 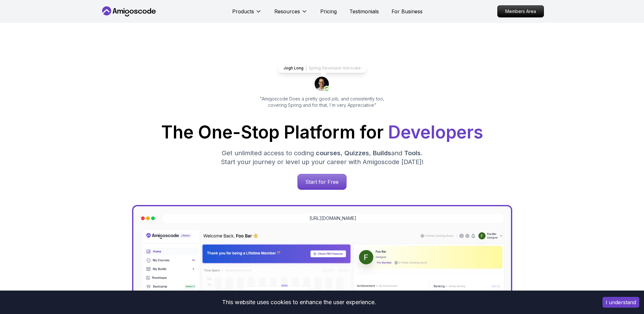 What do you see at coordinates (364, 12) in the screenshot?
I see `a: Testimonials` at bounding box center [364, 12].